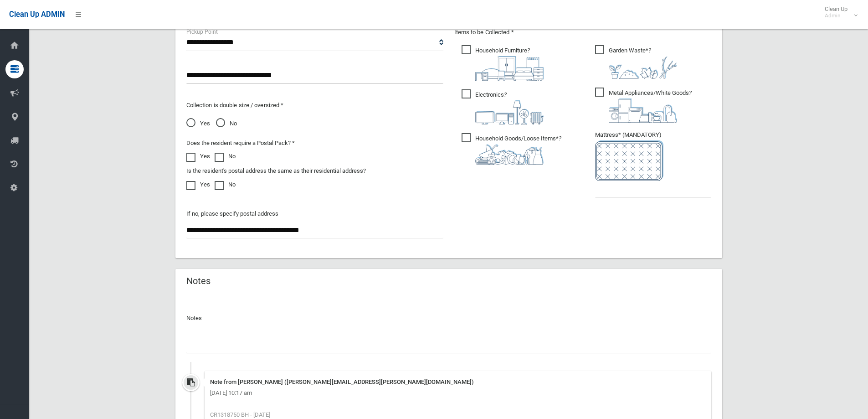 This screenshot has width=868, height=419. Describe the element at coordinates (503, 107) in the screenshot. I see `span: Electronics` at that location.